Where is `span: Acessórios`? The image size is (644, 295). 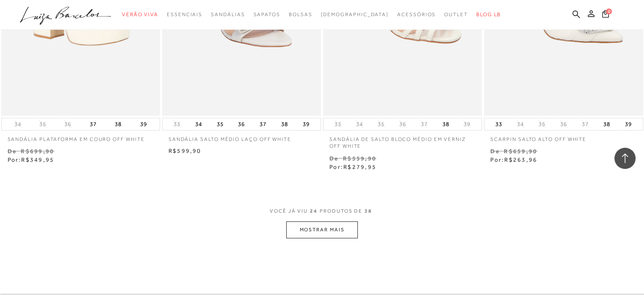
span: Acessórios is located at coordinates (416, 15).